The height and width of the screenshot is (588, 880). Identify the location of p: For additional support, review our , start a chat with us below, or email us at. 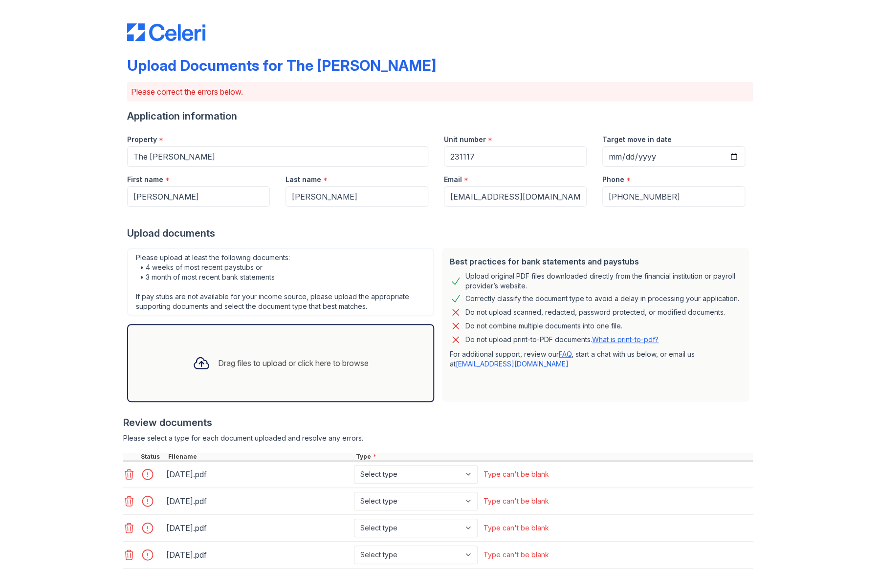
(596, 360).